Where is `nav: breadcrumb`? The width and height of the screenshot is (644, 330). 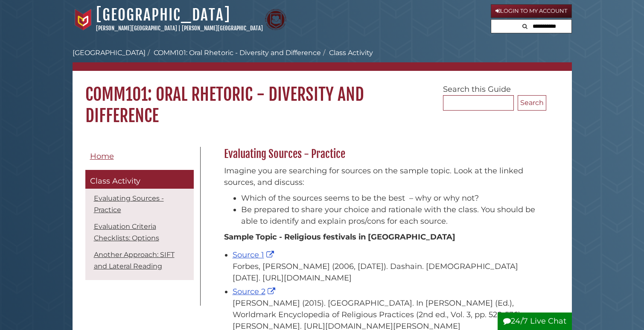 nav: breadcrumb is located at coordinates (322, 60).